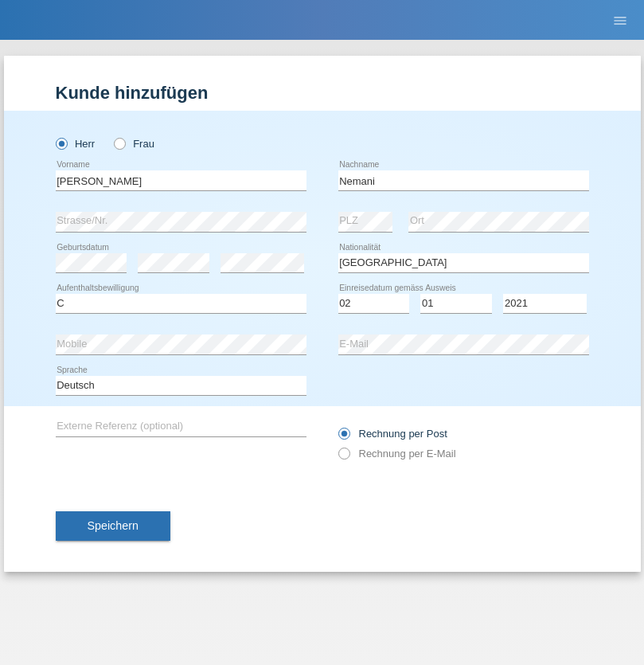 This screenshot has height=665, width=644. Describe the element at coordinates (134, 143) in the screenshot. I see `label: Frau` at that location.